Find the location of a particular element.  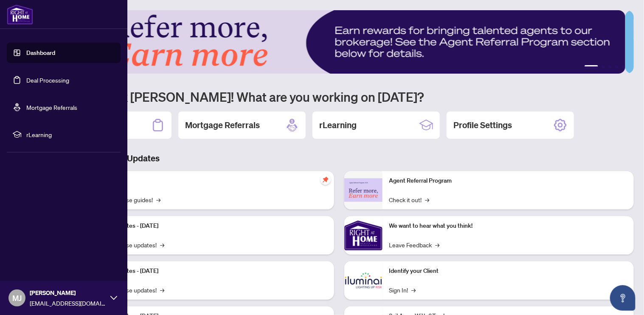

button: 4 is located at coordinates (617, 66).